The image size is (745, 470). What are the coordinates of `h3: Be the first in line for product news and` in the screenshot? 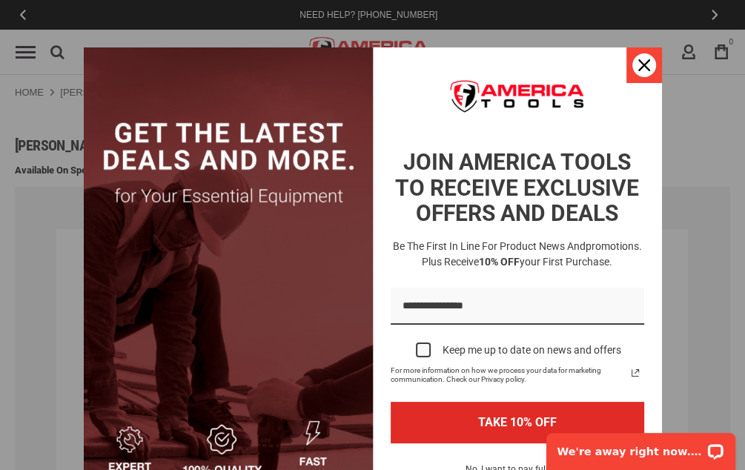 It's located at (518, 254).